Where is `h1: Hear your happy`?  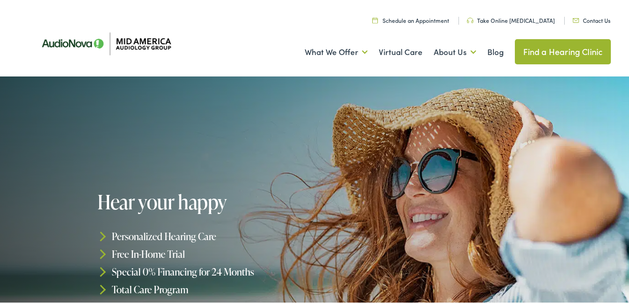
h1: Hear your happy is located at coordinates (207, 200).